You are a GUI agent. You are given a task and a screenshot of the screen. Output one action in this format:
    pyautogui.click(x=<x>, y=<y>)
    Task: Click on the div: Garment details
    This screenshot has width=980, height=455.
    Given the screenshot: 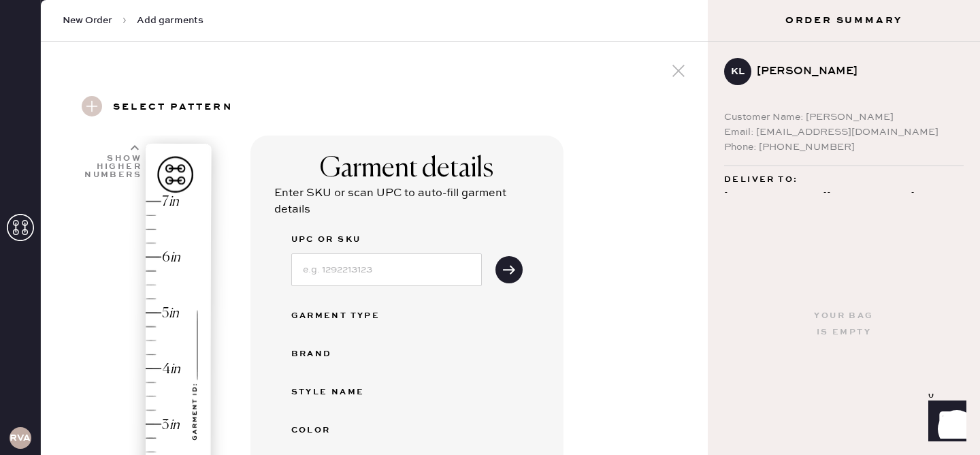 What is the action you would take?
    pyautogui.click(x=407, y=169)
    